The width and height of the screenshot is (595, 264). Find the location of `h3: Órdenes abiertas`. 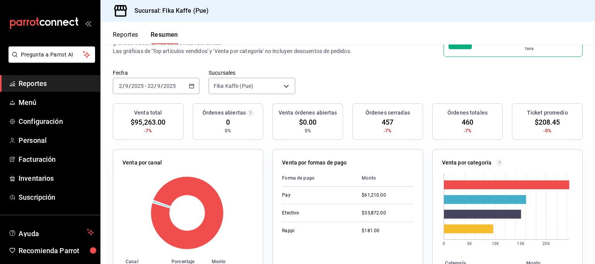

h3: Órdenes abiertas is located at coordinates (224, 112).